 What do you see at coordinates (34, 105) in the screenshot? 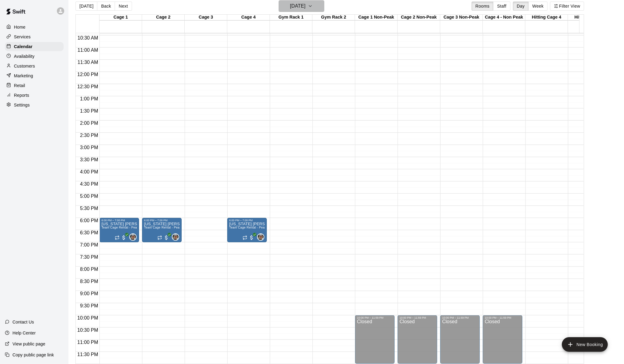
I see `div: Settings` at bounding box center [34, 105].